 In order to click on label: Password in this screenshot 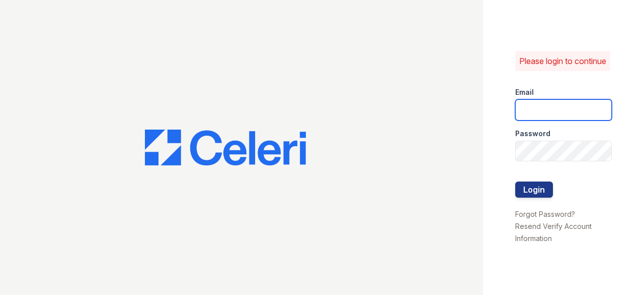, I will do `click(533, 133)`.